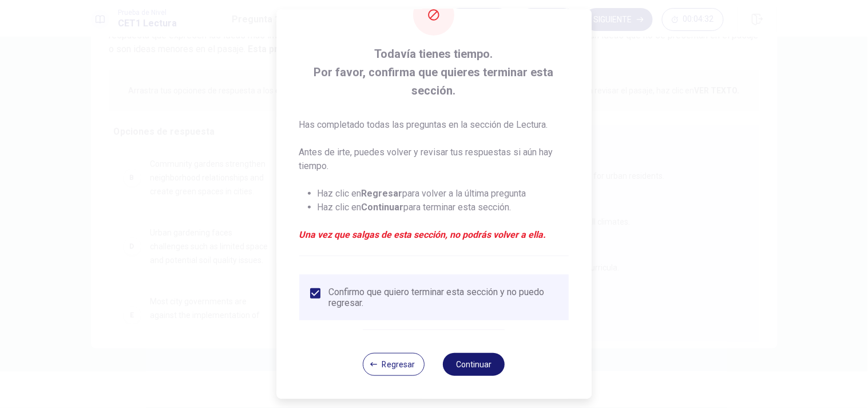 The height and width of the screenshot is (408, 868). What do you see at coordinates (382, 193) in the screenshot?
I see `strong: Regresar` at bounding box center [382, 193].